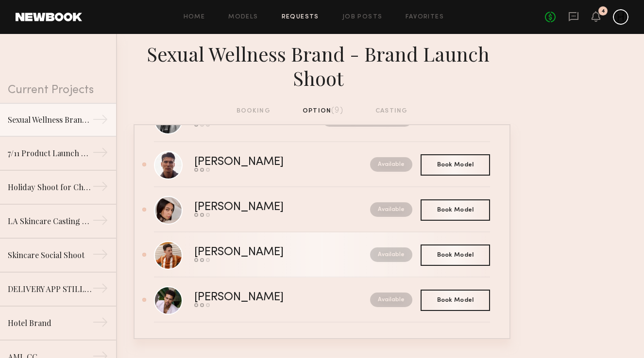 The width and height of the screenshot is (644, 358). I want to click on div: 4, so click(603, 11).